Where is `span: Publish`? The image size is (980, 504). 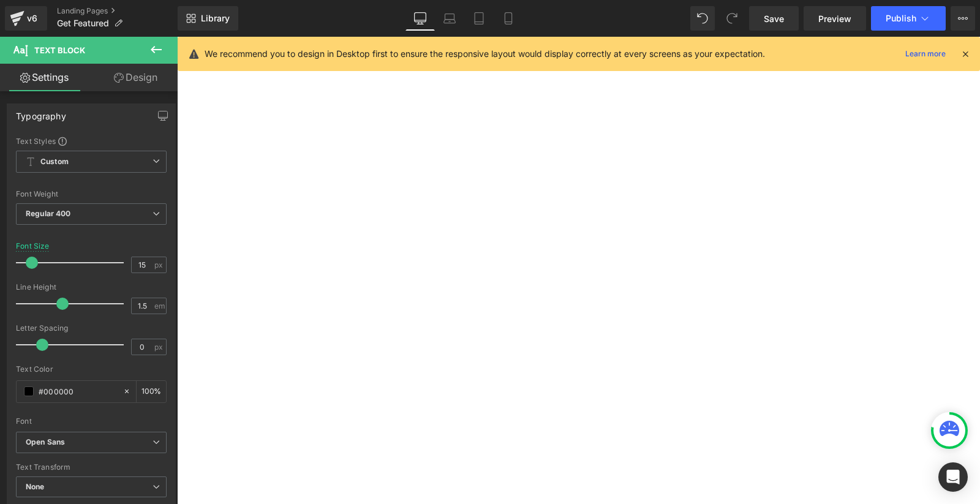 span: Publish is located at coordinates (901, 19).